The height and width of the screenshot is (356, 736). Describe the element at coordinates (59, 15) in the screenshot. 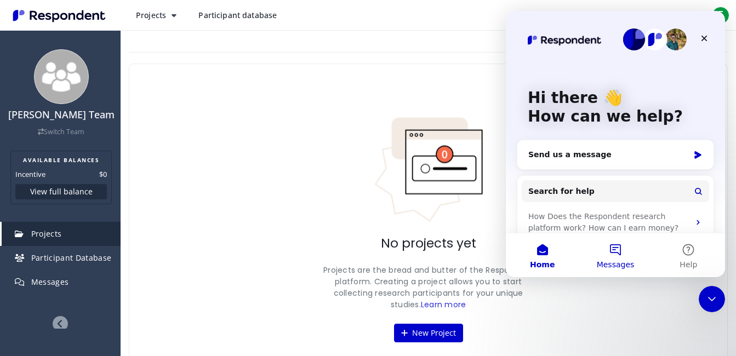

I see `img: Respondent` at that location.